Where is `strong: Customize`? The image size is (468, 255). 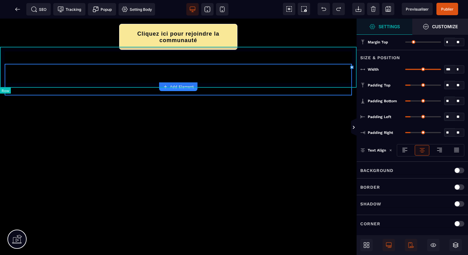 strong: Customize is located at coordinates (445, 26).